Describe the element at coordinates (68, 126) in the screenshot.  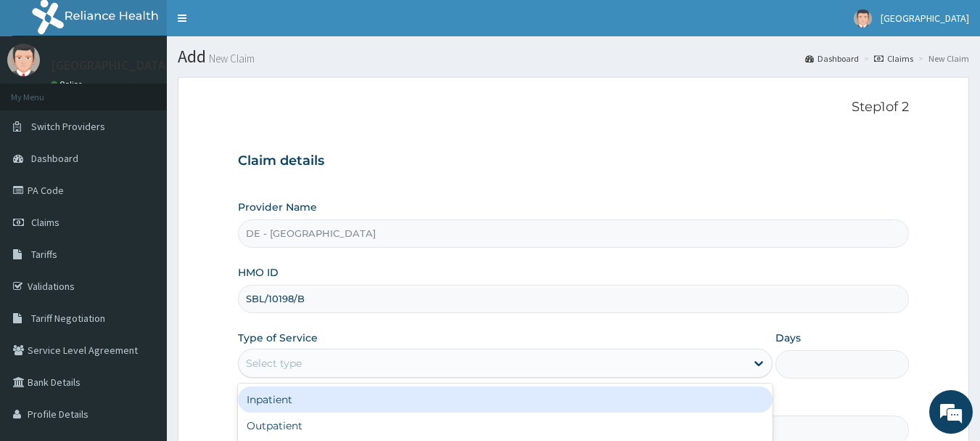
I see `span: Switch Providers` at that location.